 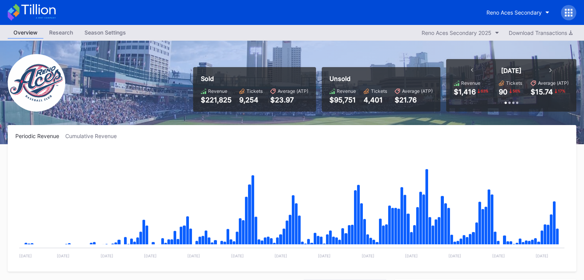 What do you see at coordinates (514, 12) in the screenshot?
I see `div: Reno Aces Secondary` at bounding box center [514, 12].